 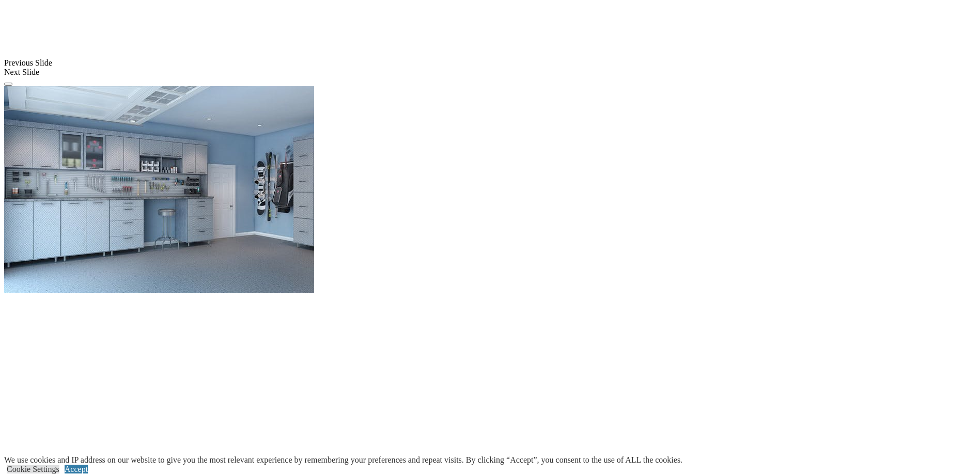 What do you see at coordinates (8, 84) in the screenshot?
I see `button: Click here to pause slide show` at bounding box center [8, 84].